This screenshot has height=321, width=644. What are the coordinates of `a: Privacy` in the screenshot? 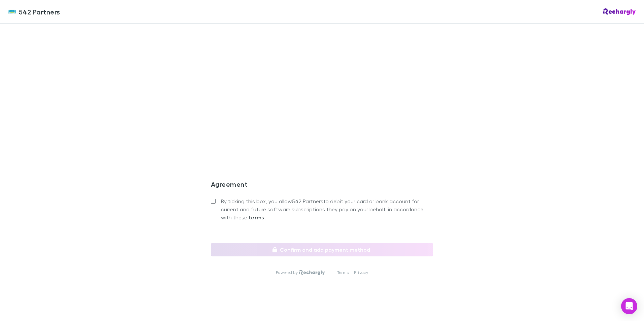 It's located at (361, 272).